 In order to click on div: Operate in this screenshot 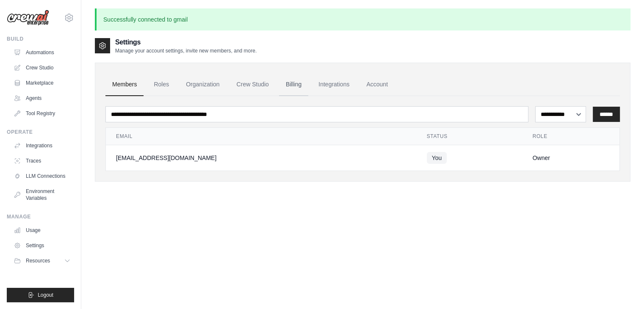, I will do `click(40, 132)`.